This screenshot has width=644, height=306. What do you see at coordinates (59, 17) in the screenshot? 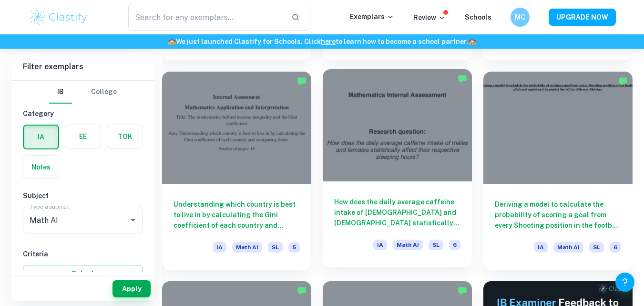
I see `img: Clastify logo` at bounding box center [59, 17].